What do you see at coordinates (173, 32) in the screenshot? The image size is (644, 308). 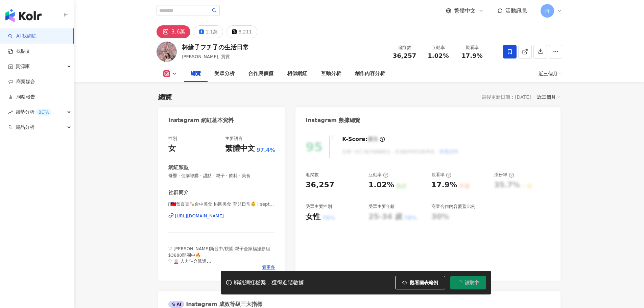 I see `button: 3.6萬` at bounding box center [173, 32].